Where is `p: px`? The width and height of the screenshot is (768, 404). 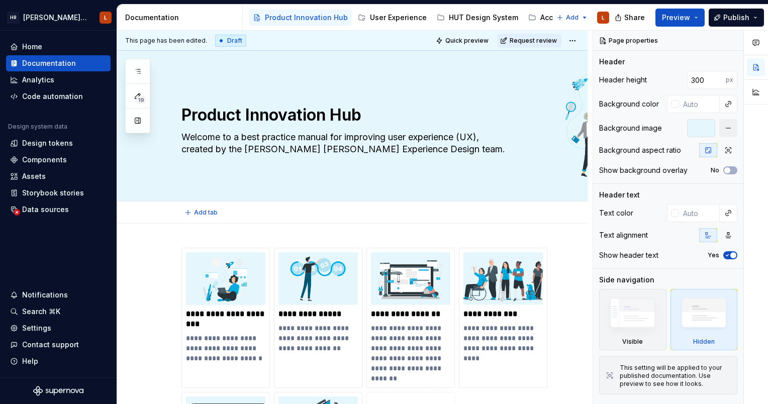 p: px is located at coordinates (729, 80).